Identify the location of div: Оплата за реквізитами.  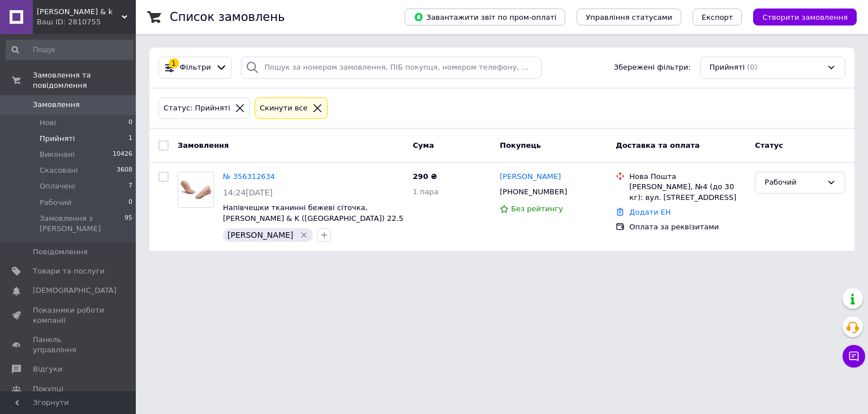
(687, 227).